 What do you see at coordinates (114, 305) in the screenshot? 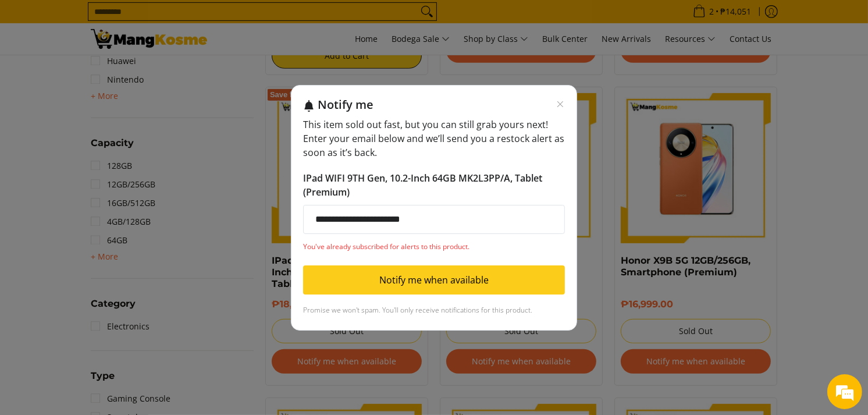
I see `textarea: Type your message and hit 'Enter'` at bounding box center [114, 305].